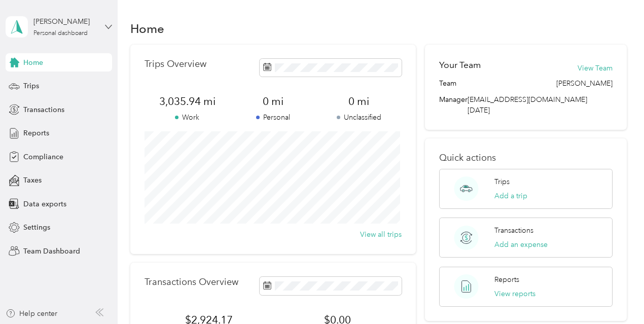  What do you see at coordinates (31, 85) in the screenshot?
I see `span: Trips` at bounding box center [31, 85].